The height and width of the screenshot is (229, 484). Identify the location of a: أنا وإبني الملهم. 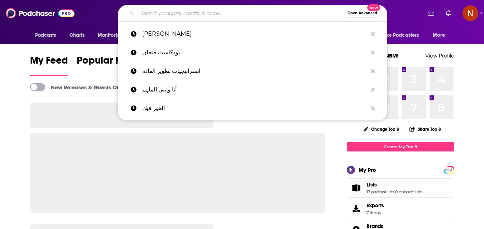
(252, 90).